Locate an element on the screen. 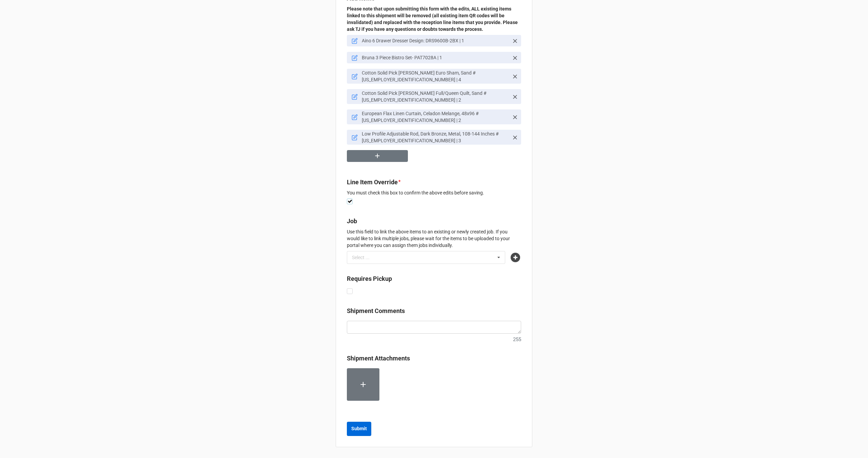 The width and height of the screenshot is (868, 458). p: Low Profile Adjustable Rod, Dark Bronze, Metal, 108-144 Inches #[US_EMPLOYER_IDENTIFICATION_NUMBE... is located at coordinates (435, 137).